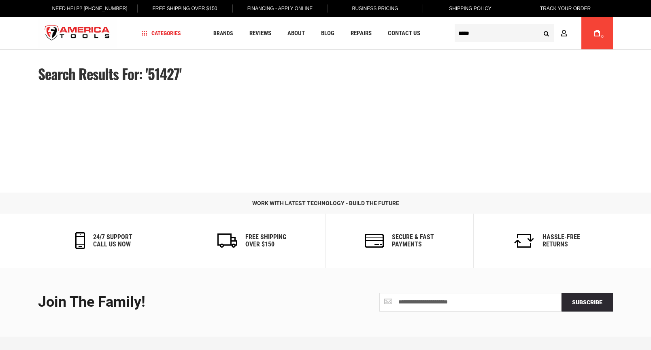 This screenshot has width=651, height=350. Describe the element at coordinates (260, 33) in the screenshot. I see `span: Reviews` at that location.